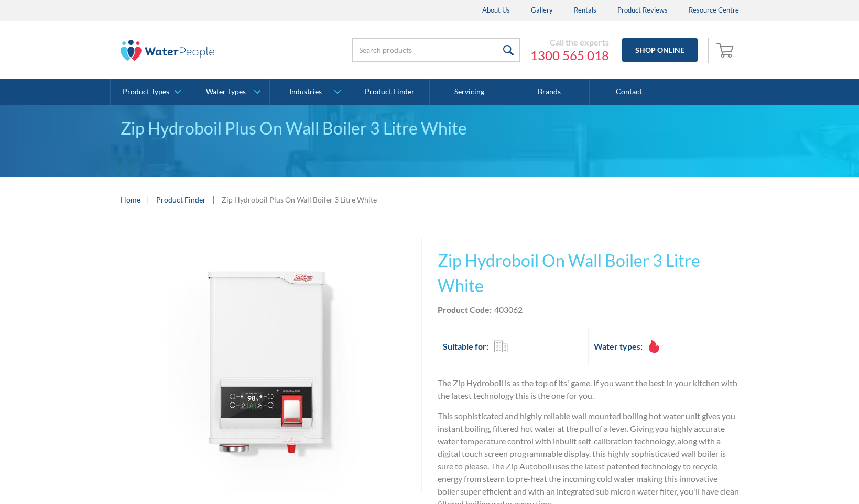  What do you see at coordinates (508, 310) in the screenshot?
I see `div: 403062` at bounding box center [508, 310].